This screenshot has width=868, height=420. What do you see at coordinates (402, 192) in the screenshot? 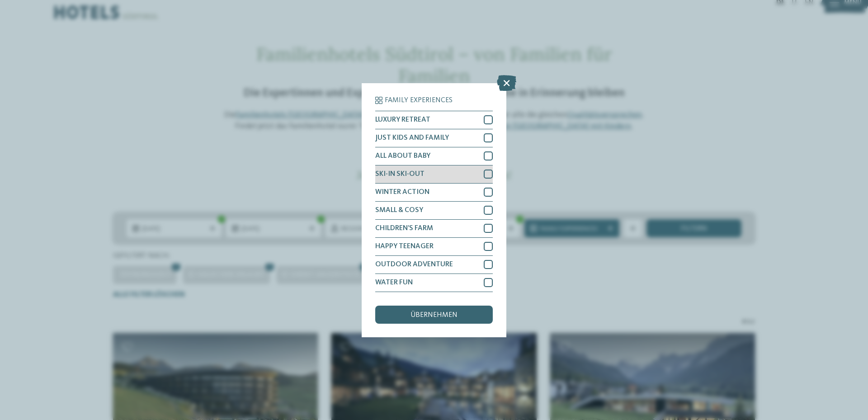
I see `span: WINTER ACTION` at bounding box center [402, 192].